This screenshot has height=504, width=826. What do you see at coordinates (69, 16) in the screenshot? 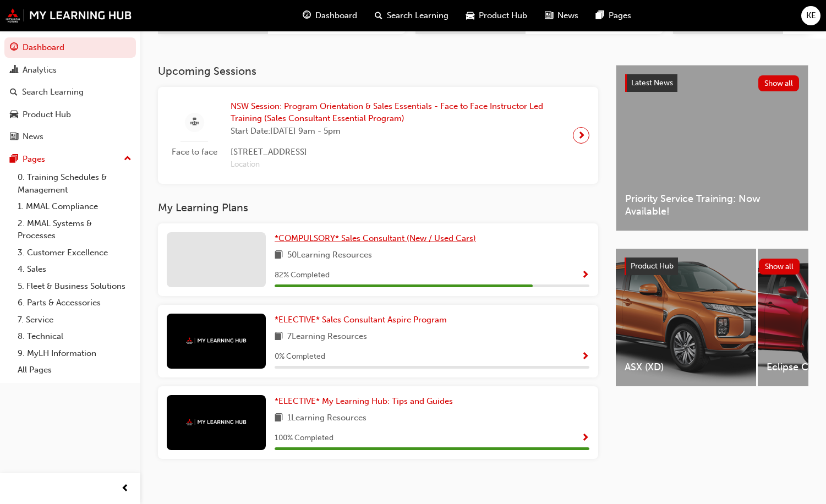
I see `a: mmal` at bounding box center [69, 16].